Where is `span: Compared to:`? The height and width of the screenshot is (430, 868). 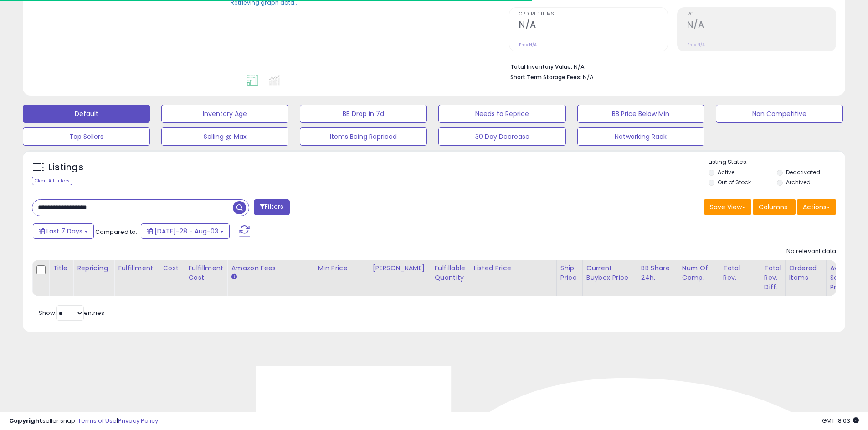 span: Compared to: is located at coordinates (116, 232).